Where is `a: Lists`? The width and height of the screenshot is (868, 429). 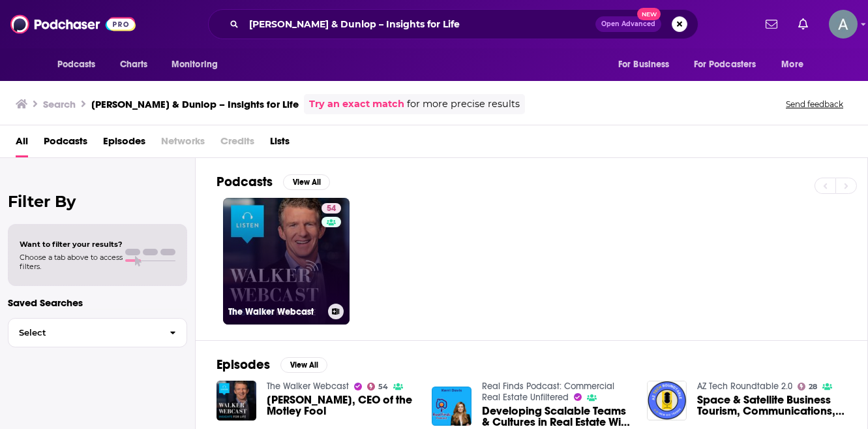
a: Lists is located at coordinates (280, 144).